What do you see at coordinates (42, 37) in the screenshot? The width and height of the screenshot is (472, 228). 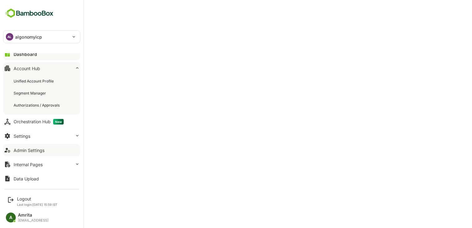 I see `div: ALalgonomyicp` at bounding box center [42, 37].